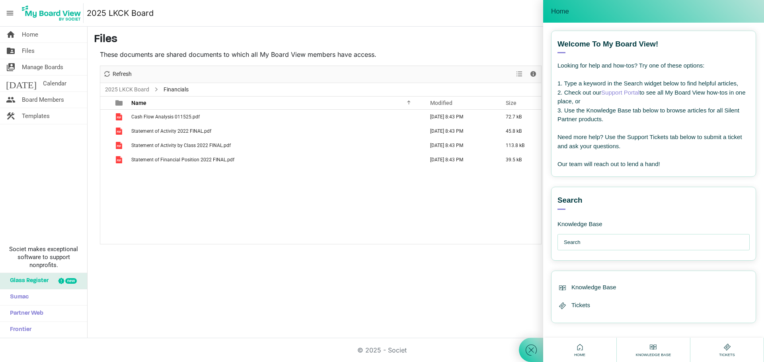 Image resolution: width=764 pixels, height=362 pixels. Describe the element at coordinates (653, 115) in the screenshot. I see `div: 3. Use the Knowledge Base tab below to browse articles for all Silent Partner products.` at that location.